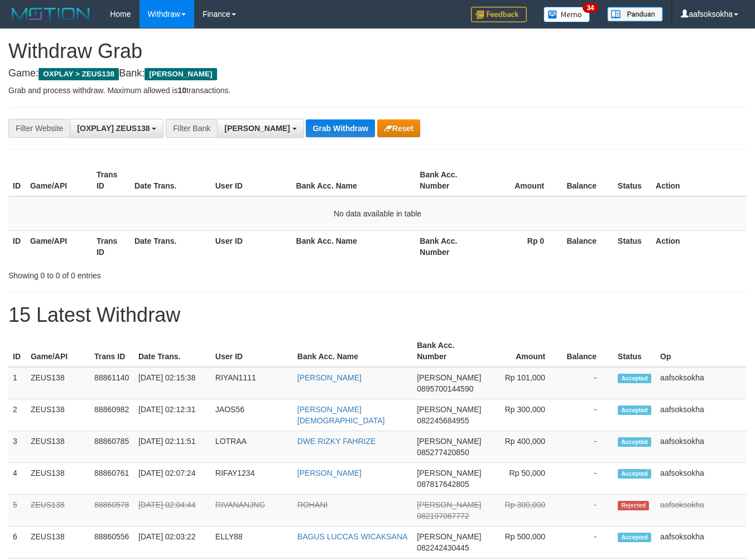  Describe the element at coordinates (524, 383) in the screenshot. I see `td: Rp 101,000` at that location.